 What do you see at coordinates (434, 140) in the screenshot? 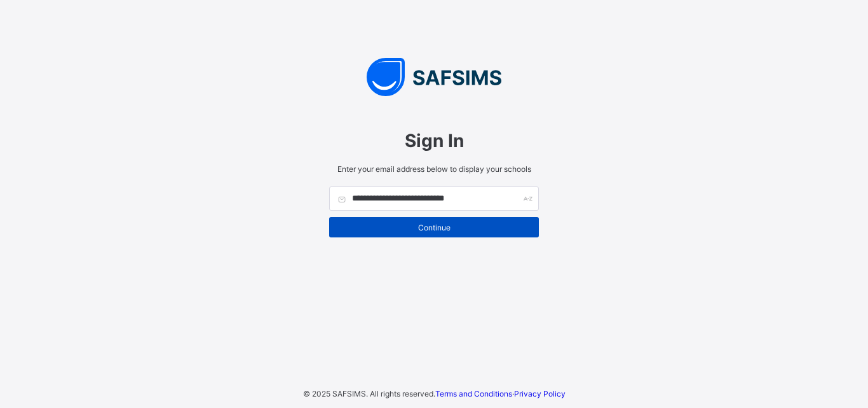
I see `span: Sign In` at bounding box center [434, 140].